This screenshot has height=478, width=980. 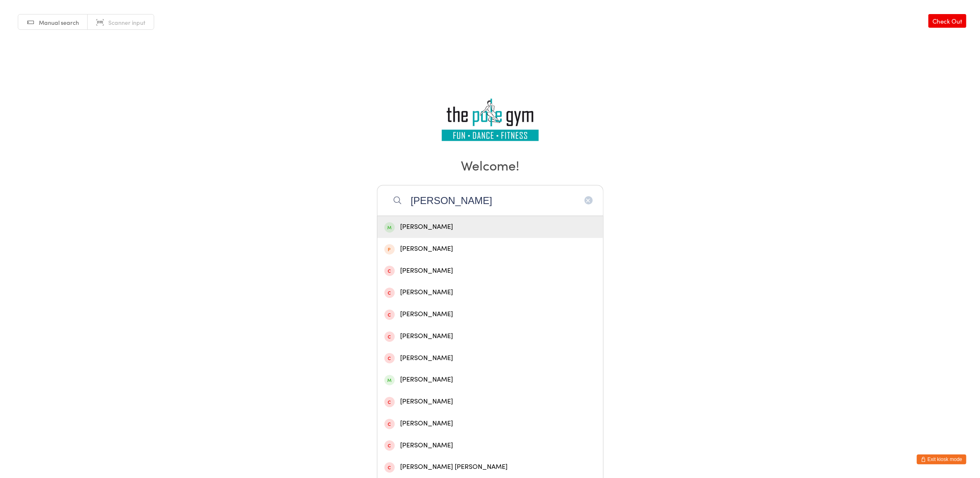 I want to click on span: Manual search, so click(x=59, y=22).